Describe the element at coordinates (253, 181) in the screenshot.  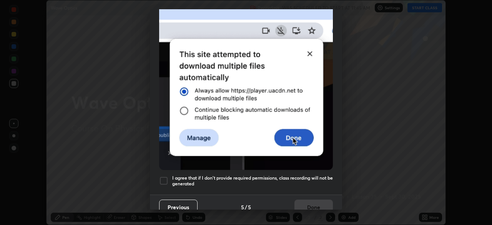
I see `h5: I agree that if I don't provide required permissions, class recording will not be generated` at that location.